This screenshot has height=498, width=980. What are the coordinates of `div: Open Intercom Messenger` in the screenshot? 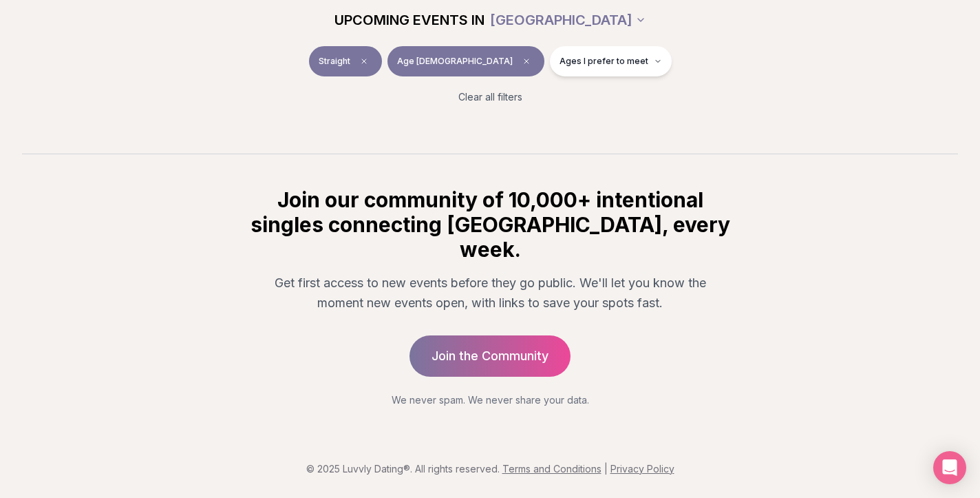 It's located at (950, 468).